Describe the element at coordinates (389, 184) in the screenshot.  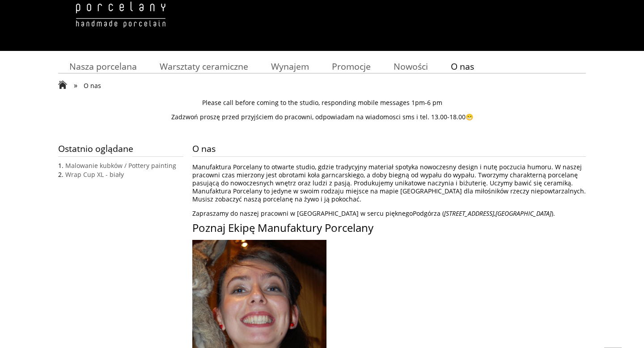
I see `p: Manufaktura Porcelany to otwarte studio, gdzie tradycyjny materiał spotyka nowoczesny design i nu...` at that location.